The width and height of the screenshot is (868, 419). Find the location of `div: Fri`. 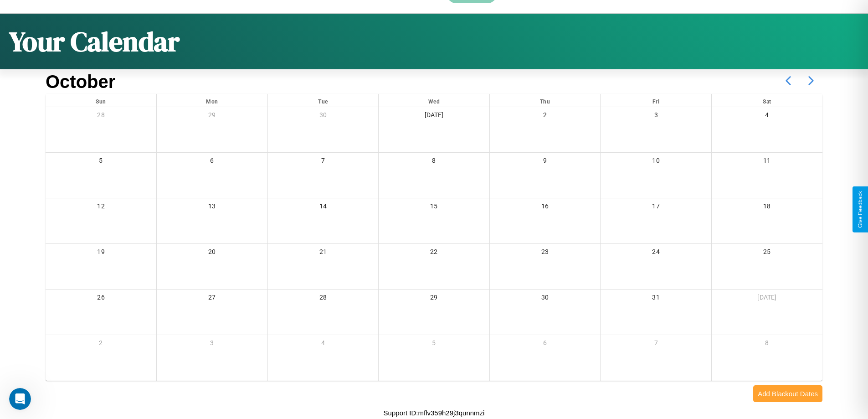

div: Fri is located at coordinates (656, 100).